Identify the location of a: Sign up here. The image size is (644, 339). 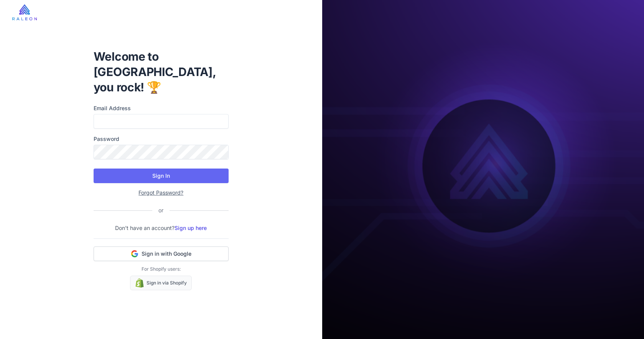
(190, 228).